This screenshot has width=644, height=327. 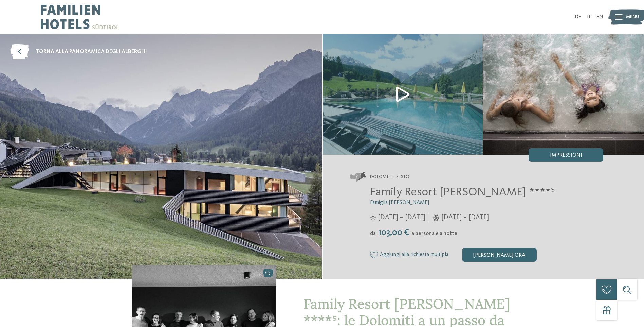 What do you see at coordinates (393, 233) in the screenshot?
I see `span: 103,00 €` at bounding box center [393, 233].